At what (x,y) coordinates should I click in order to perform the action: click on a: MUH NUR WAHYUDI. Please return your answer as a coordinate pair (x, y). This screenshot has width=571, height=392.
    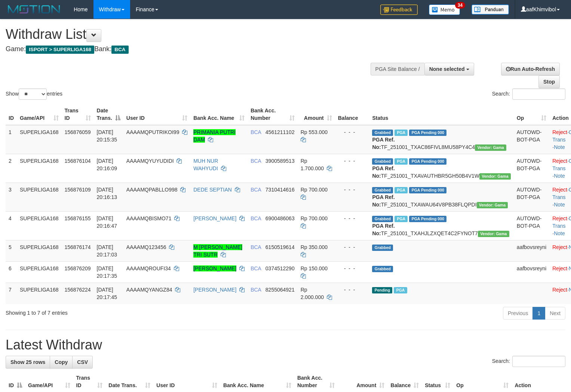
    Looking at the image, I should click on (206, 165).